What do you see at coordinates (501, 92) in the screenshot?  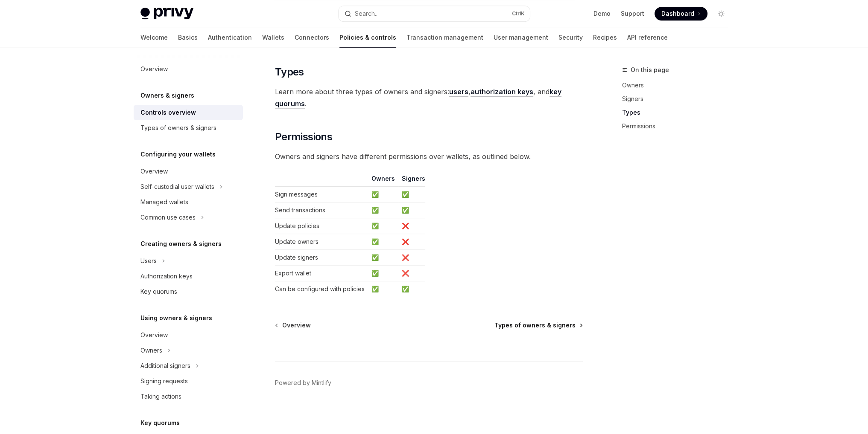 I see `a: authorization keys` at bounding box center [501, 92].